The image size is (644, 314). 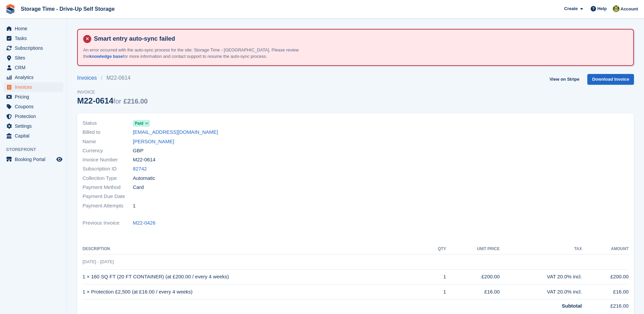 What do you see at coordinates (108, 169) in the screenshot?
I see `span: Subscription ID` at bounding box center [108, 169].